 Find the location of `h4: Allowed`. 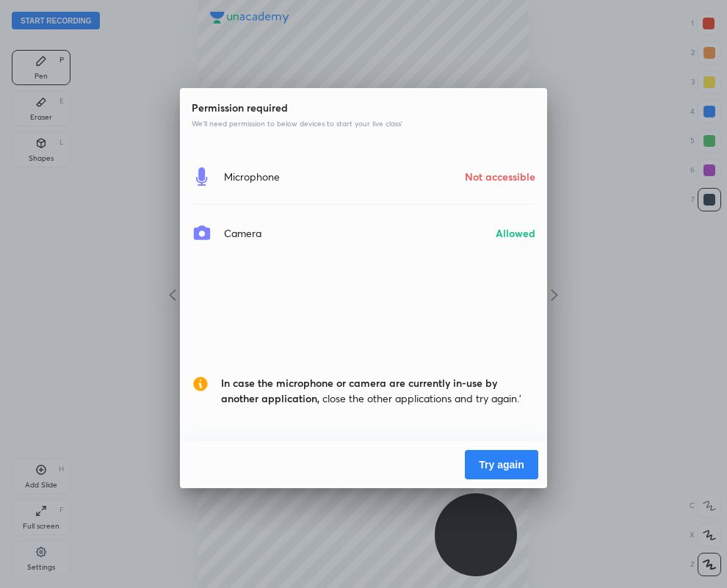

h4: Allowed is located at coordinates (516, 233).